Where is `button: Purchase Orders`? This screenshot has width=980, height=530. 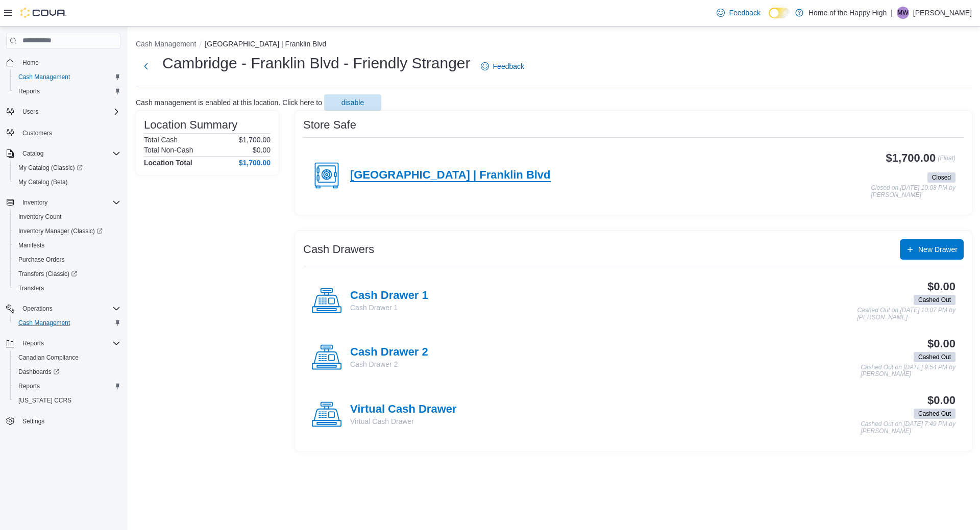
button: Purchase Orders is located at coordinates (67, 260).